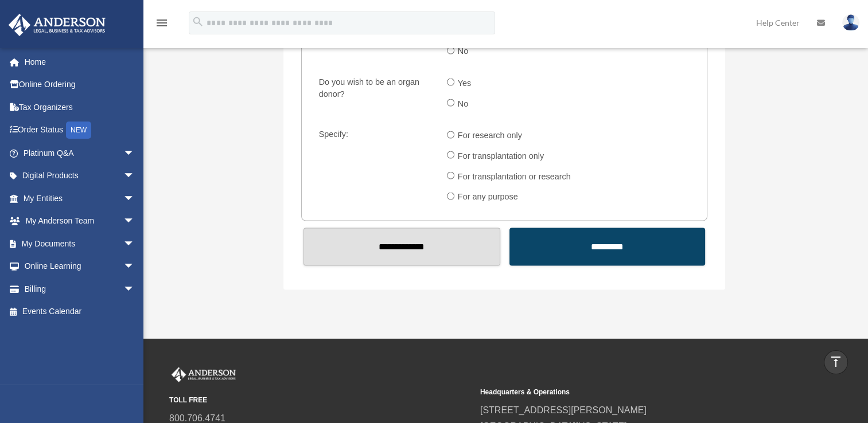 This screenshot has height=423, width=868. Describe the element at coordinates (851, 22) in the screenshot. I see `img: User Pic` at that location.